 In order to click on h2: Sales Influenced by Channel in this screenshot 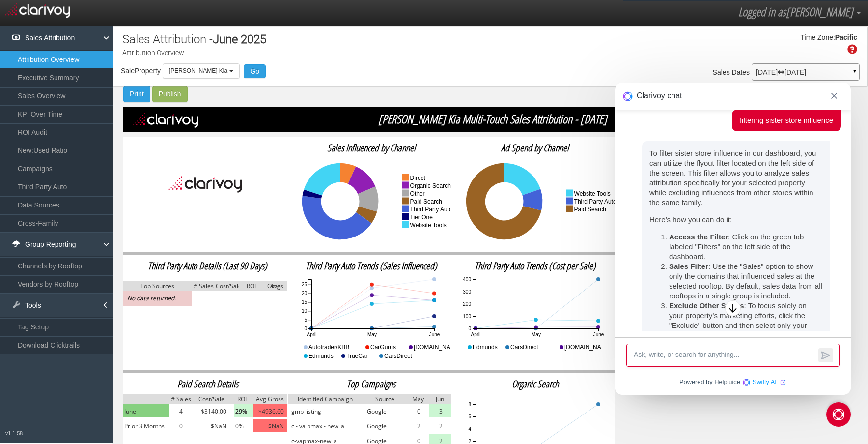, I will do `click(371, 148)`.